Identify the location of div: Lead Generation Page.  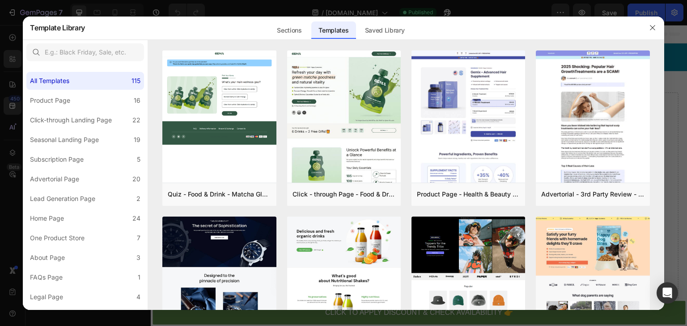
(63, 199).